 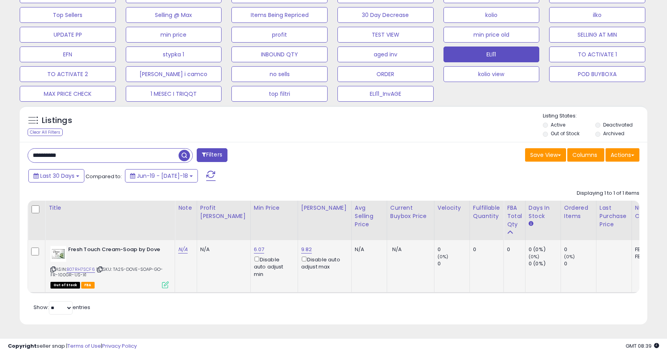 What do you see at coordinates (492, 35) in the screenshot?
I see `button: min price old` at bounding box center [492, 35].